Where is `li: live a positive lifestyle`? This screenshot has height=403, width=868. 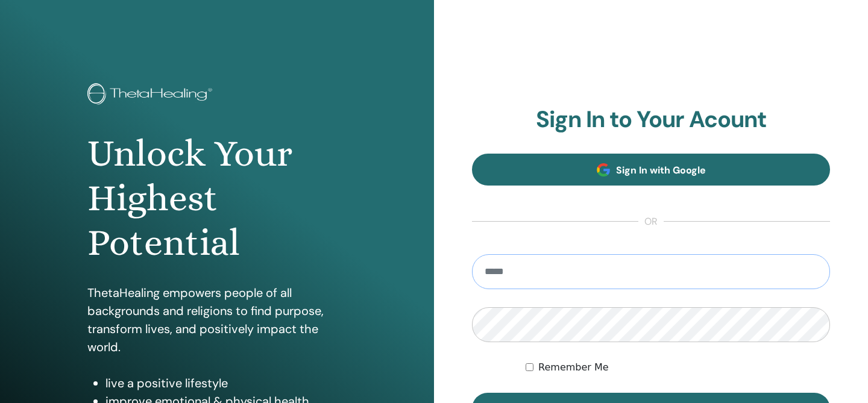 li: live a positive lifestyle is located at coordinates (226, 383).